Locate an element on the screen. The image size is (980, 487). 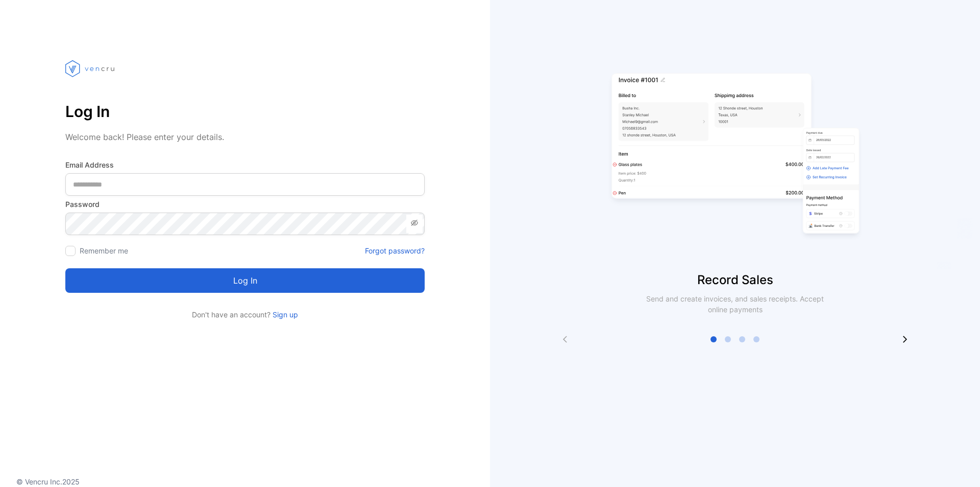
label: Password is located at coordinates (245, 204).